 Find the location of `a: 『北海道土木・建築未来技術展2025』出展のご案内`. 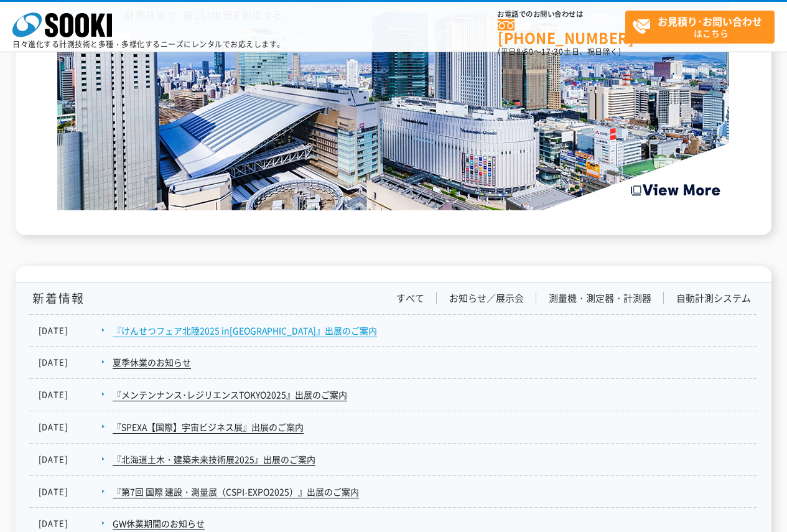

a: 『北海道土木・建築未来技術展2025』出展のご案内 is located at coordinates (214, 458).